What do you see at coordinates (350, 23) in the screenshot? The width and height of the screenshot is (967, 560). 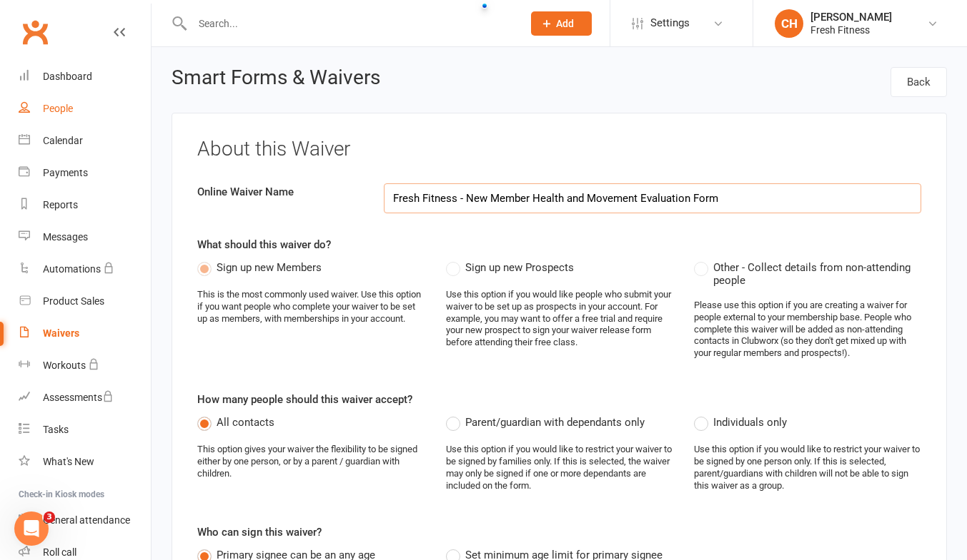 I see `input: Search...` at bounding box center [350, 23].